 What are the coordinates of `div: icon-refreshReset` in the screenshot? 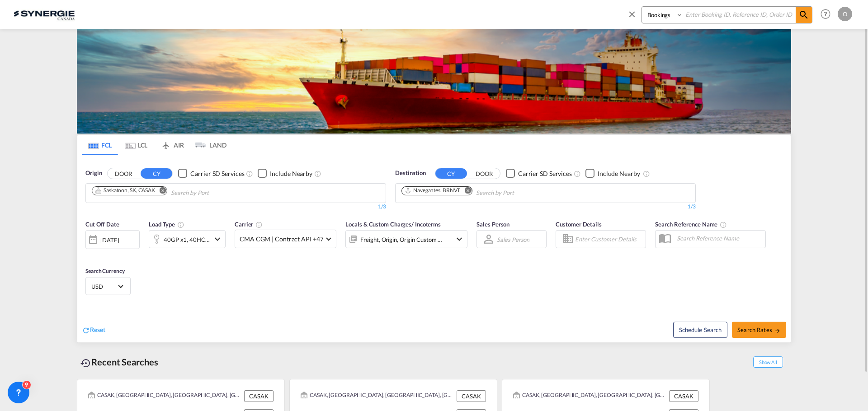 It's located at (94, 331).